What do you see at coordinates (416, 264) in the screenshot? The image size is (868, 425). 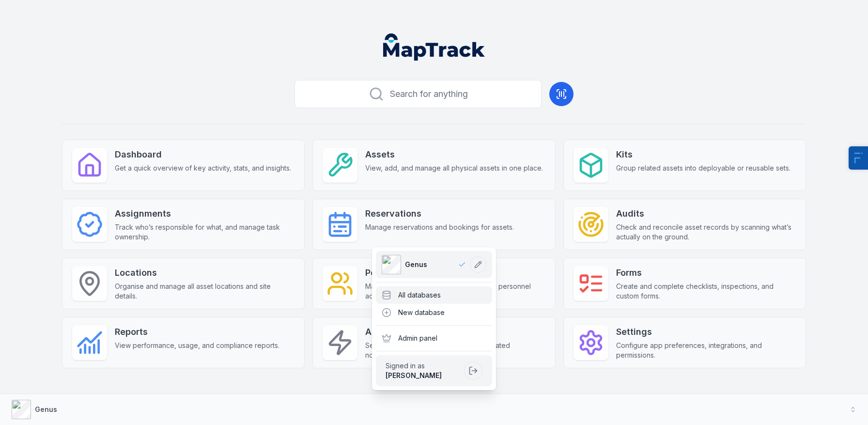 I see `span: Genus` at bounding box center [416, 264].